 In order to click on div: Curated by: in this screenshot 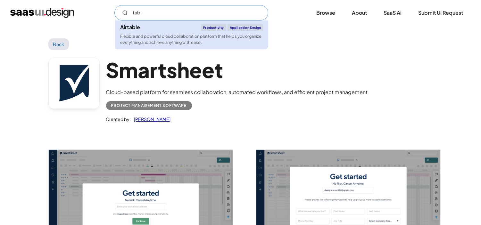, I will do `click(119, 119)`.